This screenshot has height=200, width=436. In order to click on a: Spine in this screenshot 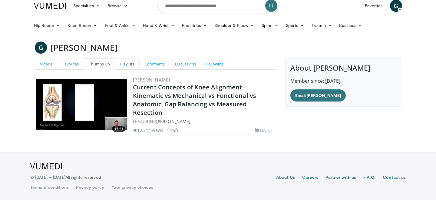, I will do `click(269, 25)`.